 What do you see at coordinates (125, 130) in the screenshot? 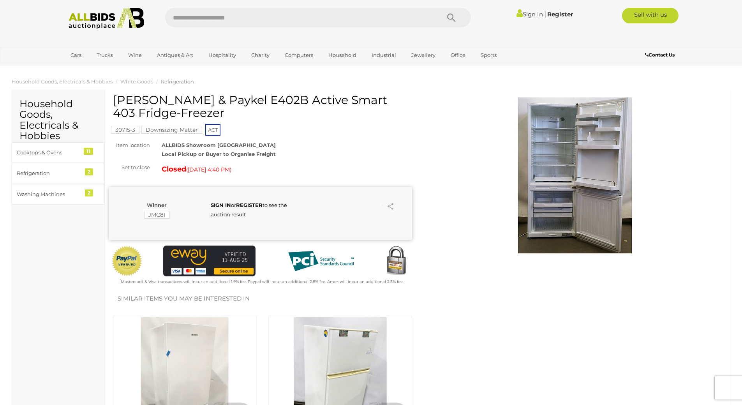
I see `a: 30715-3` at bounding box center [125, 130].